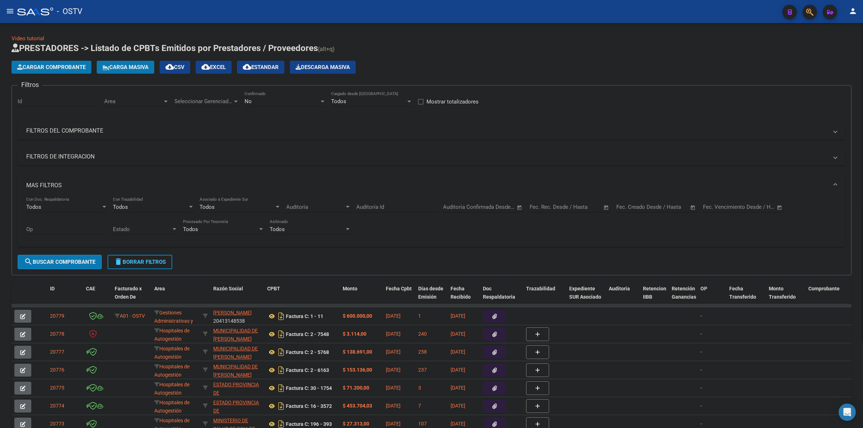  What do you see at coordinates (132, 316) in the screenshot?
I see `span: A01 - OSTV` at bounding box center [132, 316].